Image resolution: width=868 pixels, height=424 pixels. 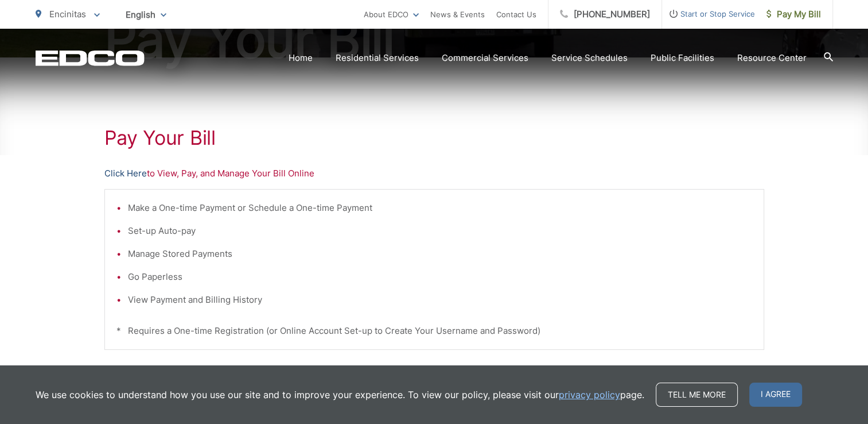 What do you see at coordinates (68, 14) in the screenshot?
I see `span: Encinitas` at bounding box center [68, 14].